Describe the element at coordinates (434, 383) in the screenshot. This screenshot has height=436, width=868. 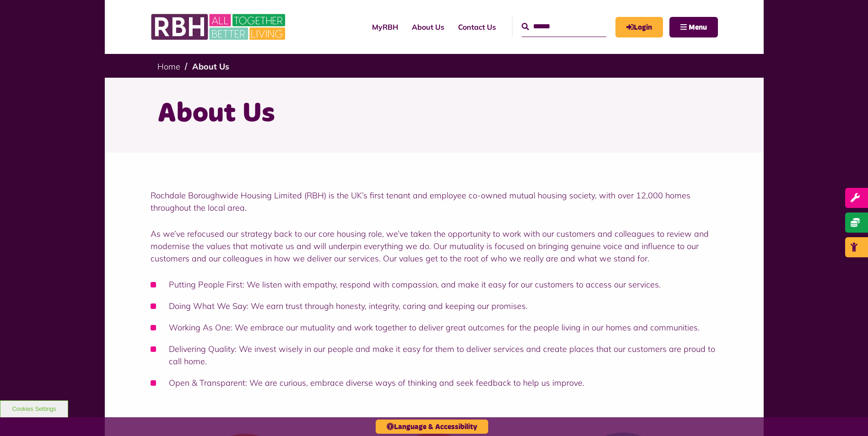
I see `li: Open & Transparent: We are curious, embrace diverse ways of thinking and seek feedback to help us...` at that location.